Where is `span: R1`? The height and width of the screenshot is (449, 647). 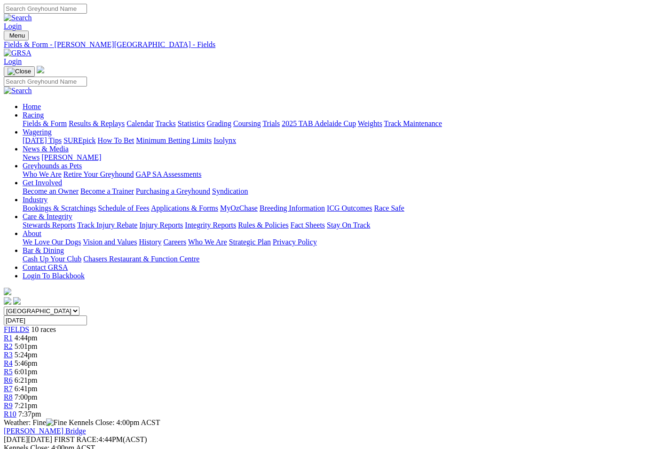
span: R1 is located at coordinates (8, 338).